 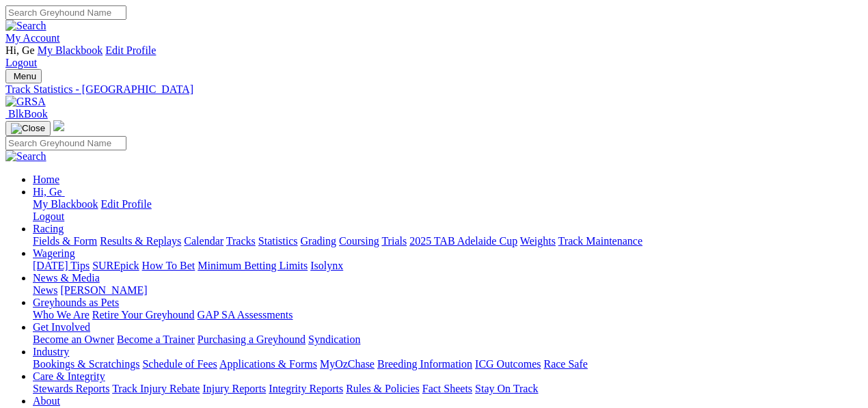 I want to click on a: Applications & Forms, so click(x=268, y=364).